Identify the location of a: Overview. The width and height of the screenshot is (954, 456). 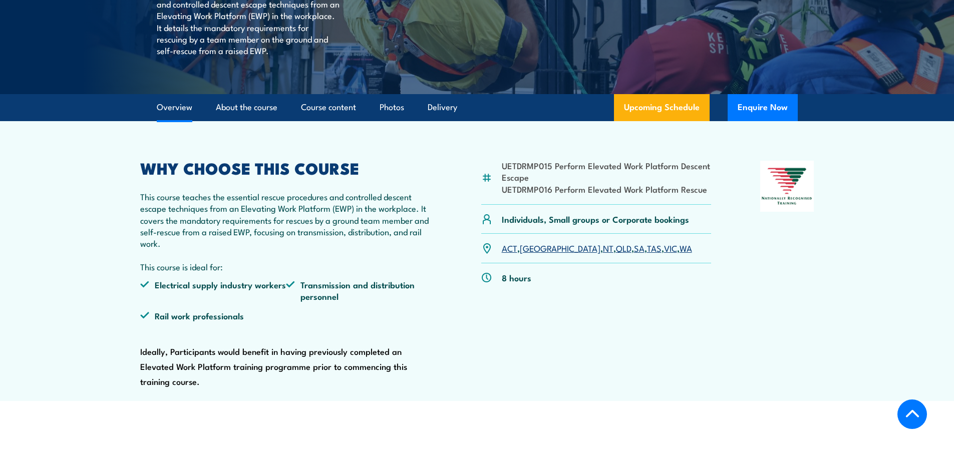
(174, 107).